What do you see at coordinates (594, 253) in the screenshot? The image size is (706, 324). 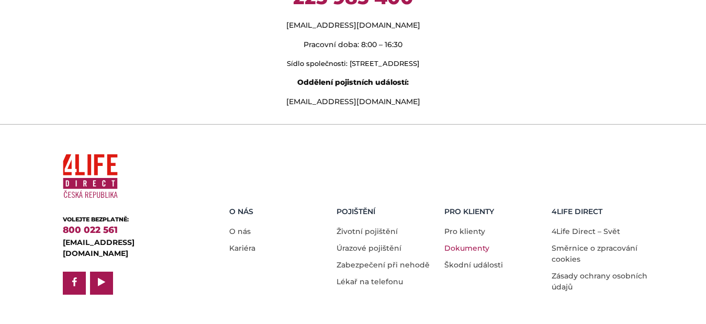 I see `a: Směrnice o zpracování cookies` at bounding box center [594, 253].